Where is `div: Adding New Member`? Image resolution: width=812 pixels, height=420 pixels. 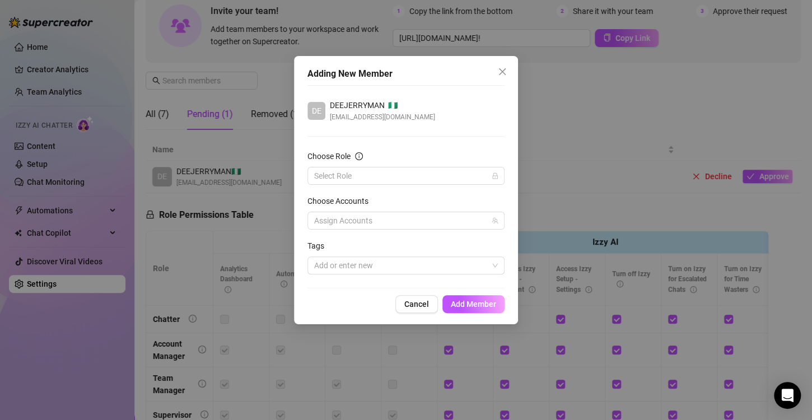
div: Adding New Member is located at coordinates (406, 74).